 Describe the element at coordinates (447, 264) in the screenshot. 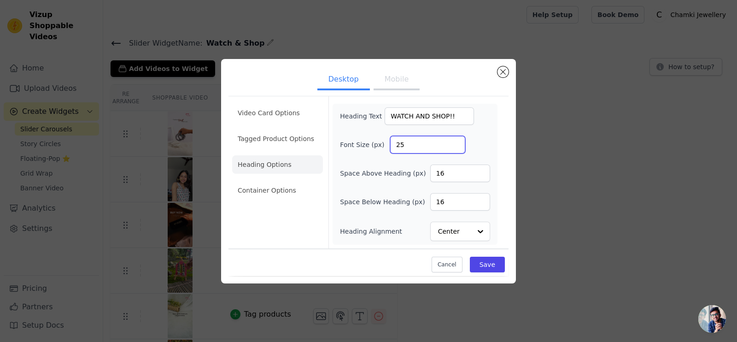

I see `button: Cancel` at that location.